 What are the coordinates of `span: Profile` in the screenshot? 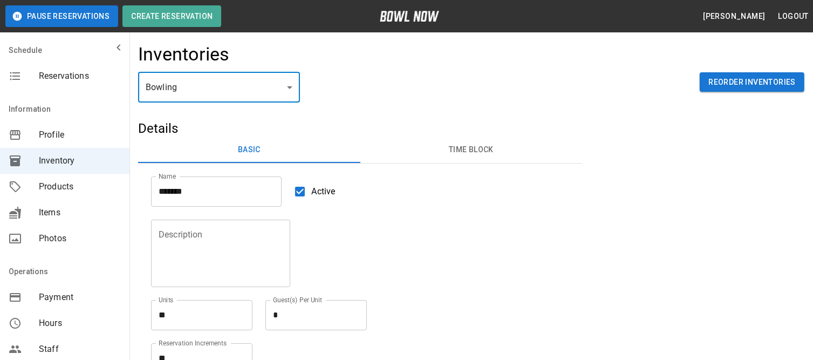 It's located at (80, 135).